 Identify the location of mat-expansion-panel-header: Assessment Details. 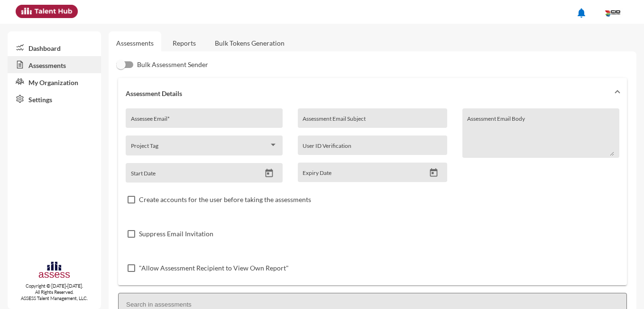
(372, 93).